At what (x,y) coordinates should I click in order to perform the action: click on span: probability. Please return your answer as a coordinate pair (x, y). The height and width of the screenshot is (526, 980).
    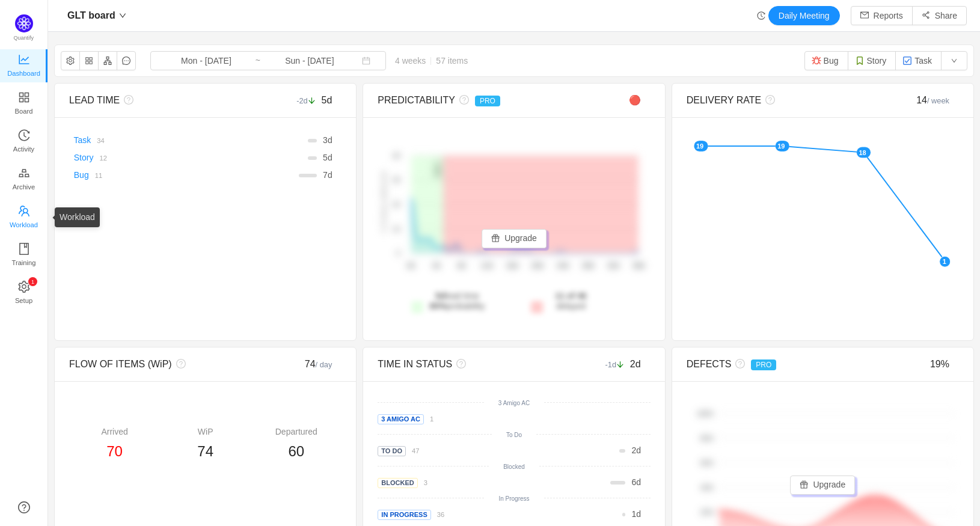
    Looking at the image, I should click on (458, 306).